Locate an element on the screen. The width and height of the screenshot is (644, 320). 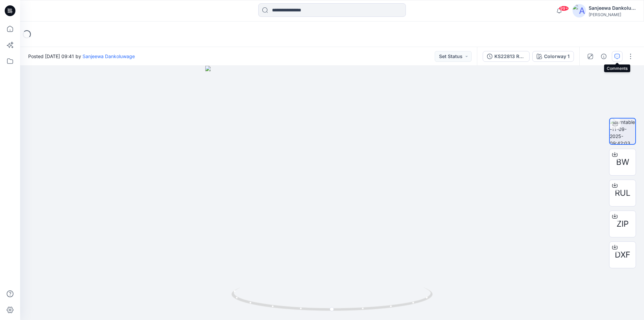
img: turntable-11-09-2025-09:42:03 is located at coordinates (622, 131).